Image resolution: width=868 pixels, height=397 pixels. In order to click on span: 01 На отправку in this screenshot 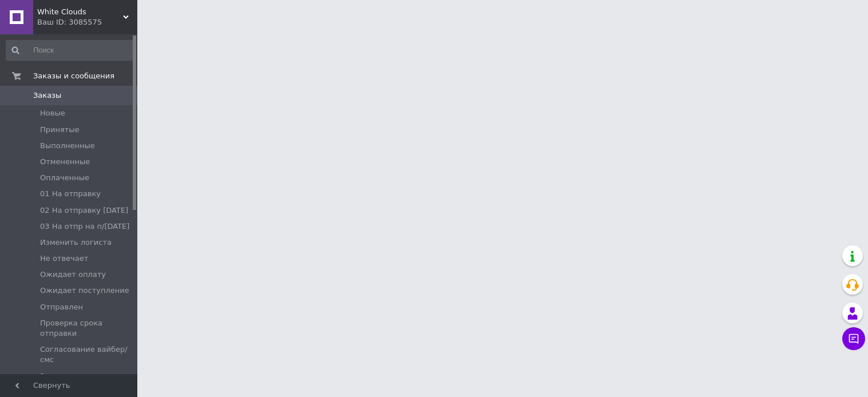, I will do `click(71, 194)`.